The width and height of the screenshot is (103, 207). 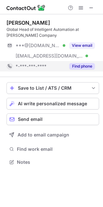 What do you see at coordinates (57, 162) in the screenshot?
I see `span: Notes` at bounding box center [57, 162].